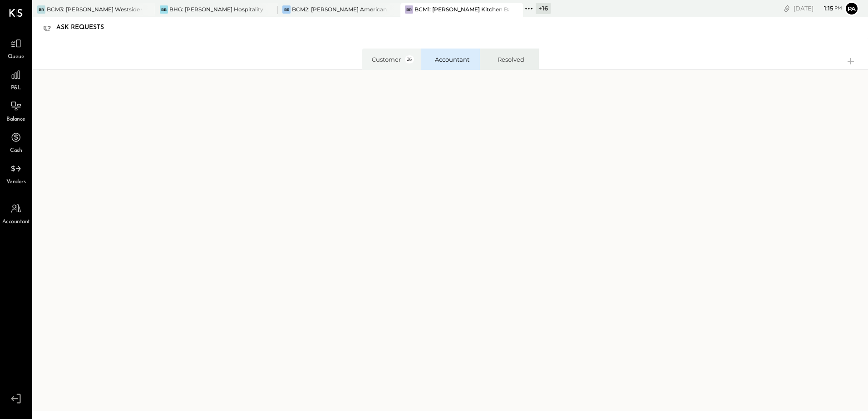 The height and width of the screenshot is (419, 868). I want to click on a: Vendors, so click(16, 173).